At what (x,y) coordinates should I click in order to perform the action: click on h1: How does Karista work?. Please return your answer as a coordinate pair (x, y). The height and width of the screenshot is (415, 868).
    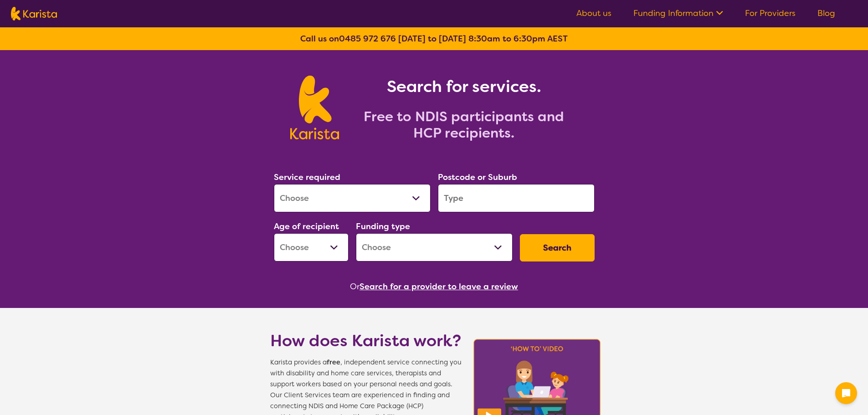
    Looking at the image, I should click on (365, 341).